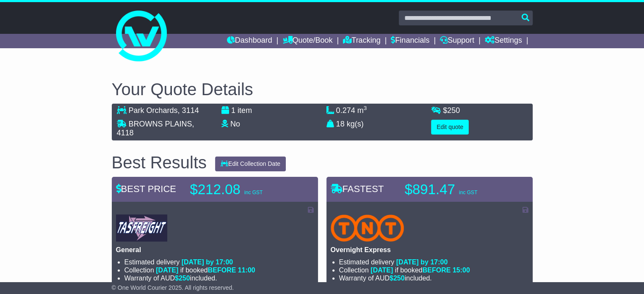 Image resolution: width=644 pixels, height=294 pixels. Describe the element at coordinates (450, 127) in the screenshot. I see `button: Edit quote` at that location.